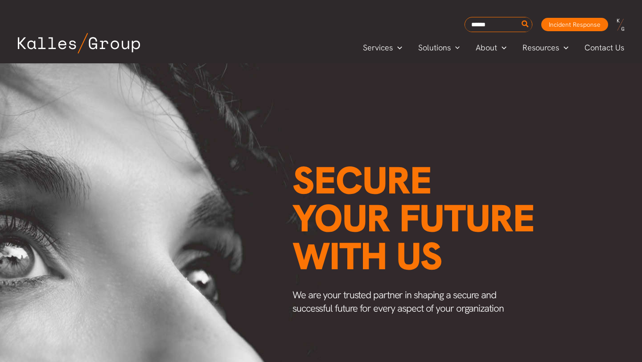 The image size is (642, 362). What do you see at coordinates (439, 48) in the screenshot?
I see `a: SolutionsMenu Toggle` at bounding box center [439, 48].